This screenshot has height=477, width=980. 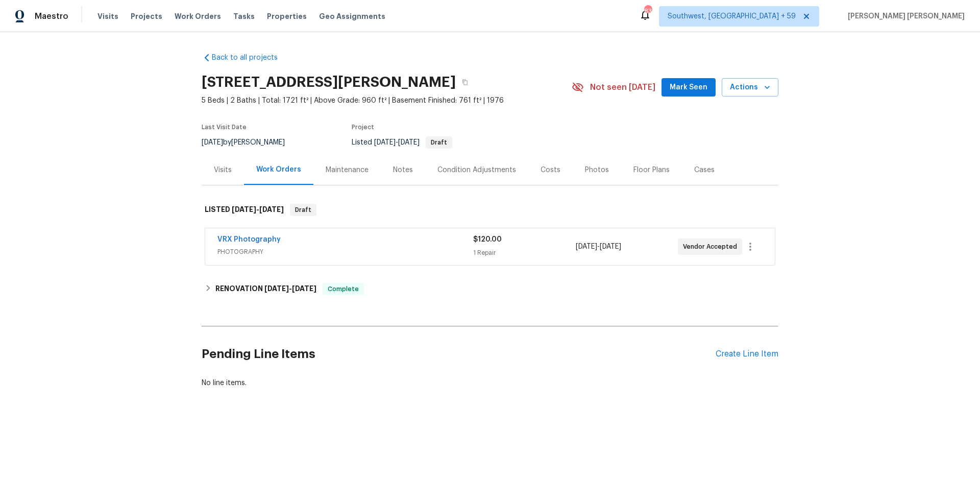 I want to click on h6: LISTED, so click(x=244, y=210).